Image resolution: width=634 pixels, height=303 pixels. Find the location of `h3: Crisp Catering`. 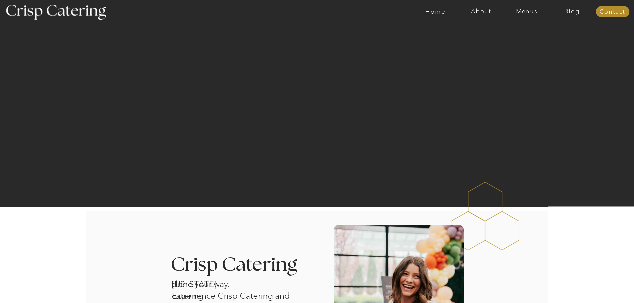

h3: Crisp Catering is located at coordinates (242, 265).